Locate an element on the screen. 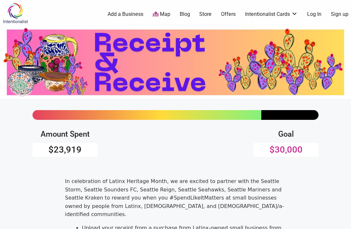  h4: Amount Spent is located at coordinates (65, 134).